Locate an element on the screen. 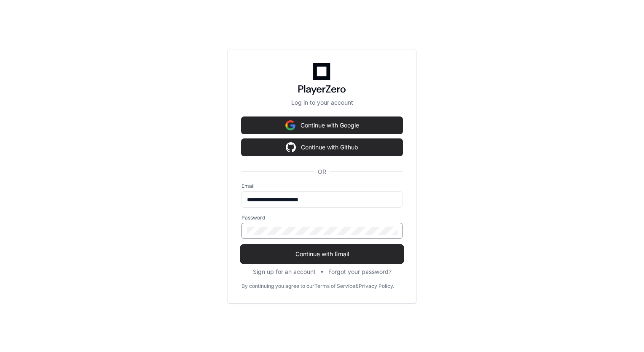 This screenshot has height=352, width=644. a: Privacy Policy. is located at coordinates (377, 286).